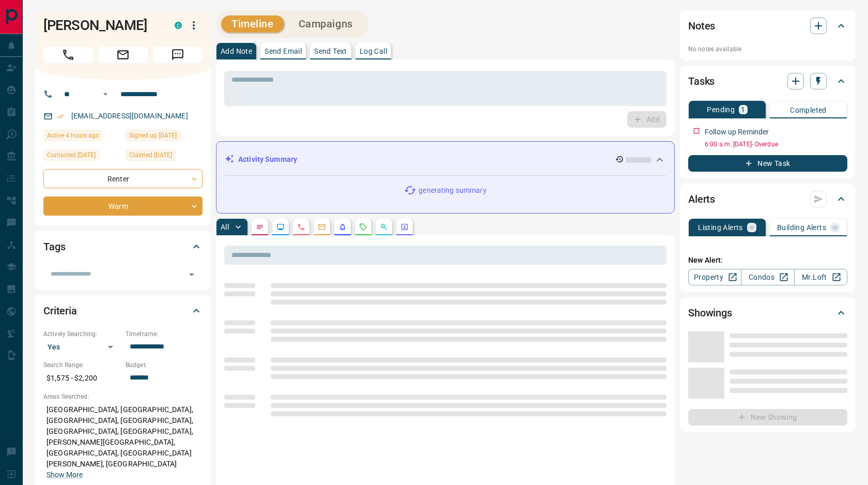 The width and height of the screenshot is (868, 485). Describe the element at coordinates (710, 313) in the screenshot. I see `h2: Showings` at that location.